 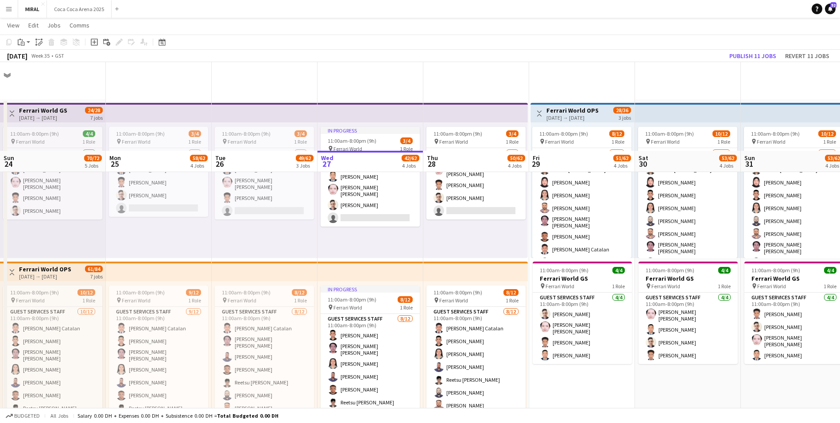 I want to click on span: 9/12, so click(x=194, y=292).